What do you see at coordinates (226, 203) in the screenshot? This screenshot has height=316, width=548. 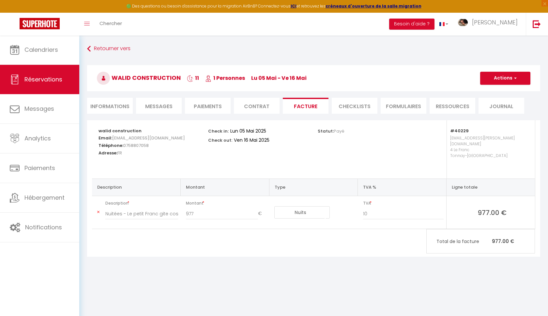 I see `span: Montant` at bounding box center [226, 203].